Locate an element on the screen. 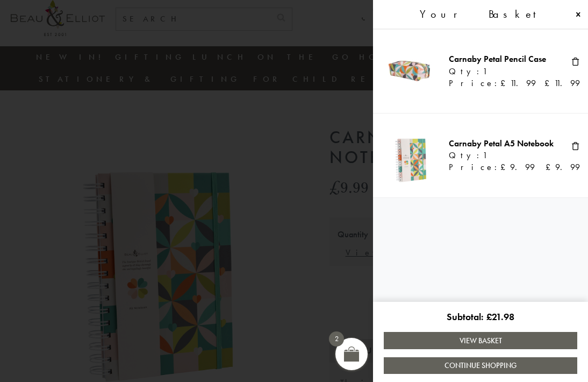 The width and height of the screenshot is (588, 382). span: 2 is located at coordinates (337, 339).